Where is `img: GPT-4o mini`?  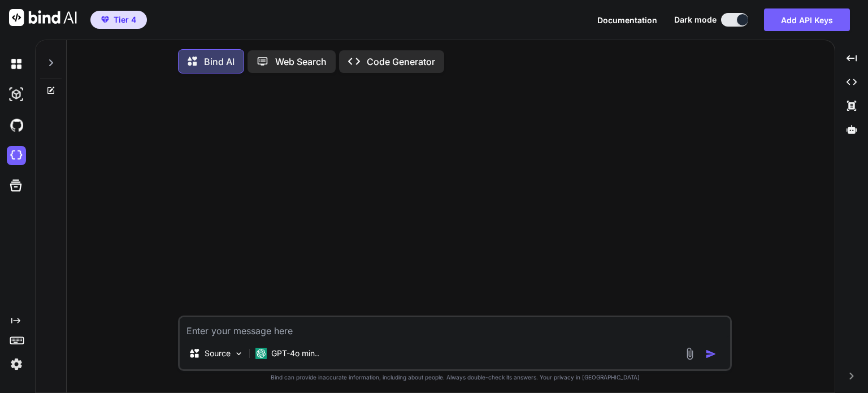 img: GPT-4o mini is located at coordinates (261, 353).